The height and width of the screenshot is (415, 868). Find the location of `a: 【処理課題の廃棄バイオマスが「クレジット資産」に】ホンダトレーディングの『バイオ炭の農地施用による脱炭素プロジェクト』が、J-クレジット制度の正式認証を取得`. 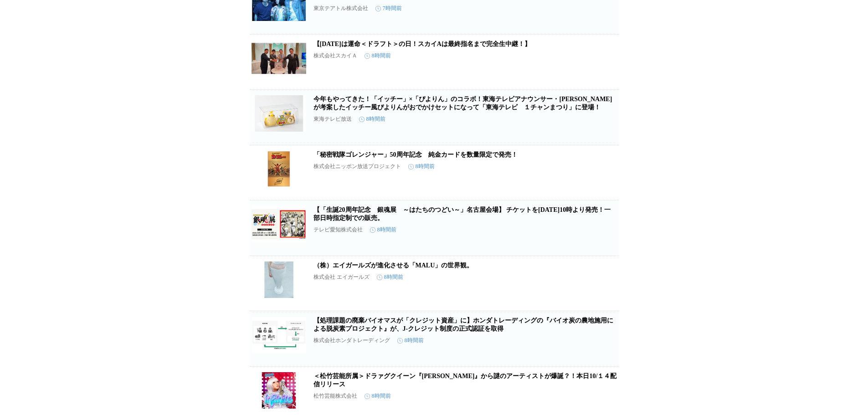

a: 【処理課題の廃棄バイオマスが「クレジット資産」に】ホンダトレーディングの『バイオ炭の農地施用による脱炭素プロジェクト』が、J-クレジット制度の正式認証を取得 is located at coordinates (463, 324).